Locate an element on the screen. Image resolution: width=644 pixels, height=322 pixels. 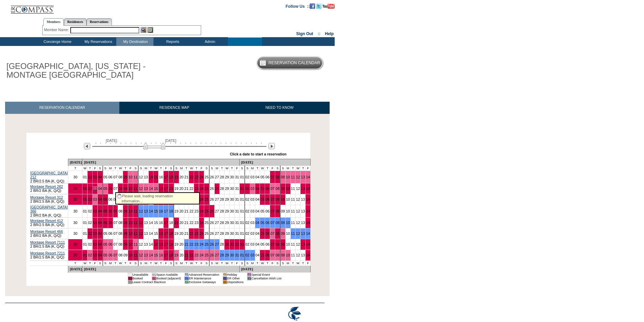
a: Montage Resort 412 is located at coordinates (47, 221).